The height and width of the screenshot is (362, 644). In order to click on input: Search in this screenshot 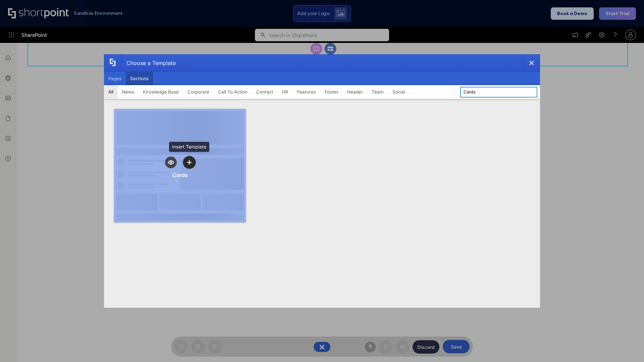, I will do `click(499, 92)`.